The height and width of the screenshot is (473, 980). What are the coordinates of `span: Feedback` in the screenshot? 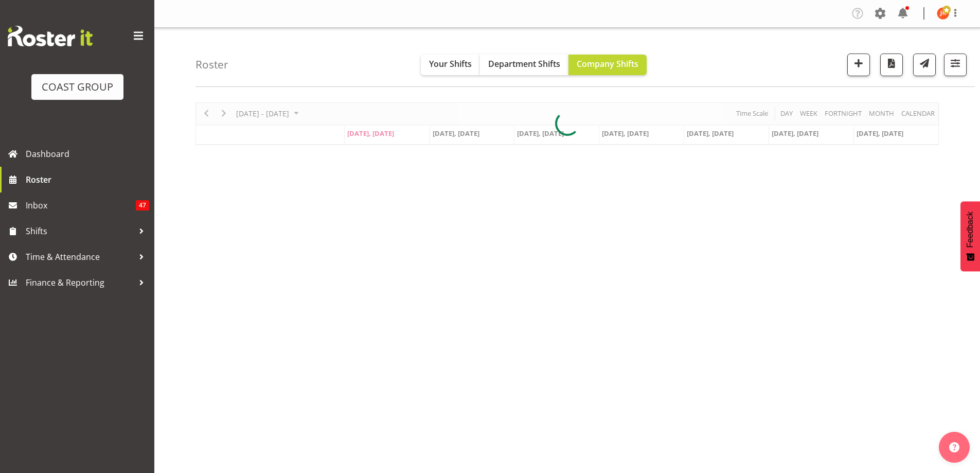 It's located at (970, 229).